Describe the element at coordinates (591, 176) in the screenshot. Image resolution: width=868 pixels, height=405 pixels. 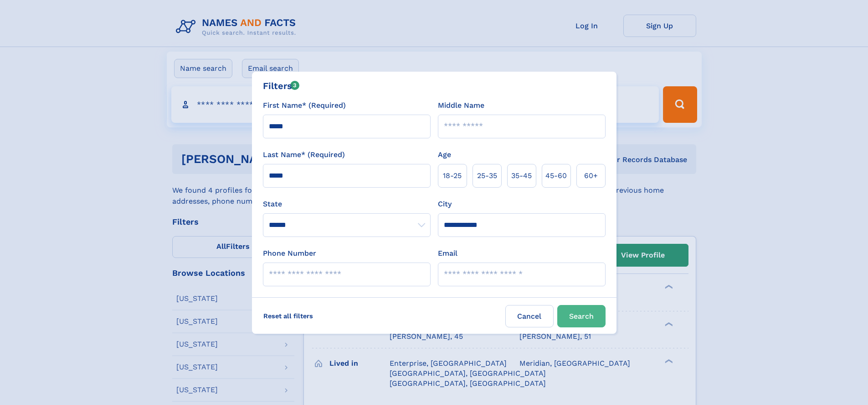
I see `span: 60+` at that location.